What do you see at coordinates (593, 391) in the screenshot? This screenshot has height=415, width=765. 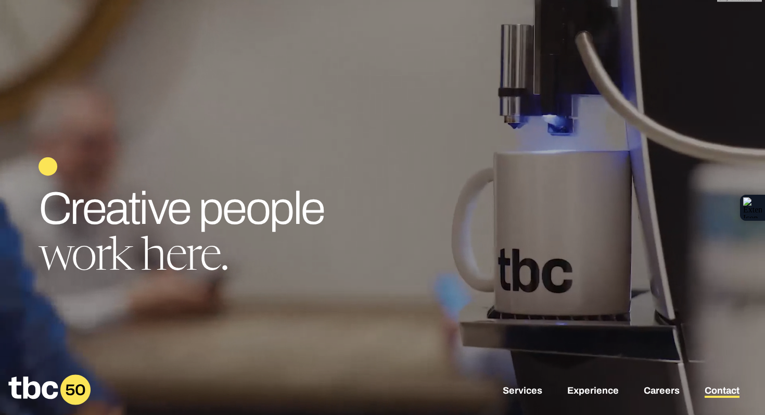 I see `a: Experience` at bounding box center [593, 391].